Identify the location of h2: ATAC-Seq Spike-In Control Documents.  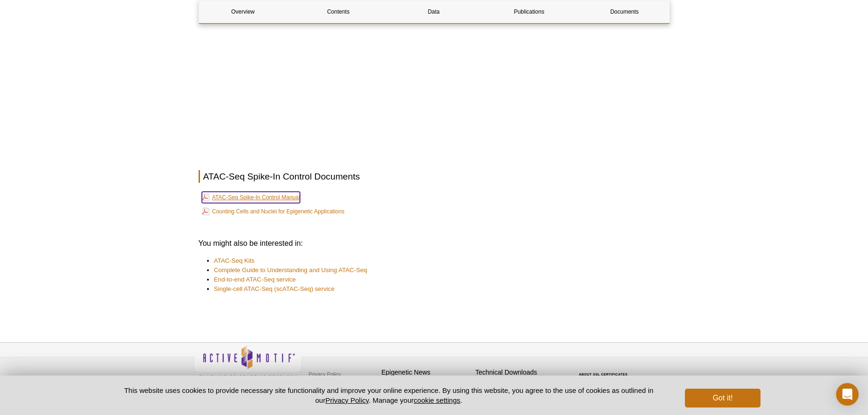
(434, 176).